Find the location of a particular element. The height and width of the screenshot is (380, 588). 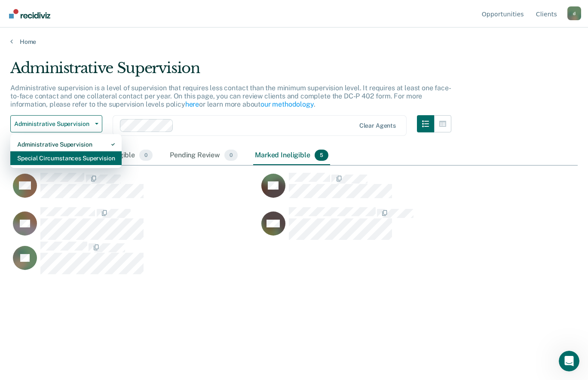

span: 5 is located at coordinates (321, 155).